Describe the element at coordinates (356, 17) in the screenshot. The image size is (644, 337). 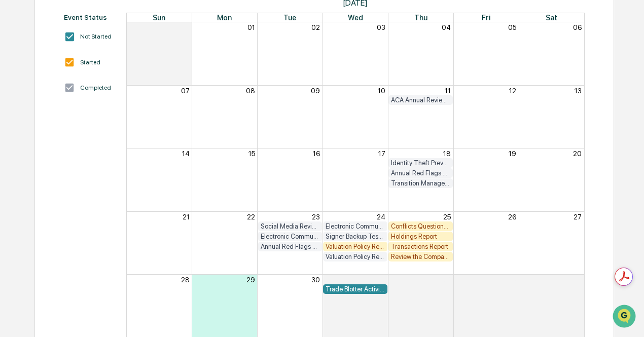
I see `span: Wed` at that location.